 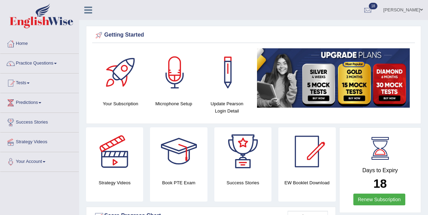 I want to click on h4: EW Booklet Download, so click(x=307, y=182).